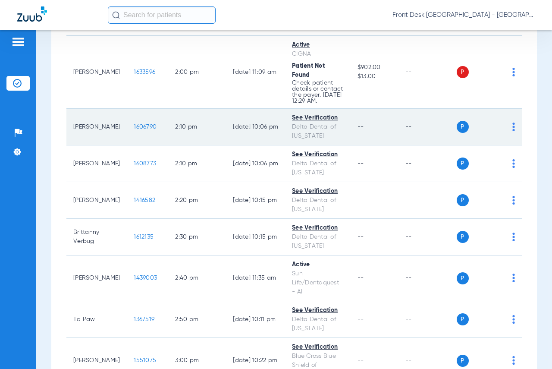 The width and height of the screenshot is (552, 369). Describe the element at coordinates (144, 200) in the screenshot. I see `span: 1416582` at that location.